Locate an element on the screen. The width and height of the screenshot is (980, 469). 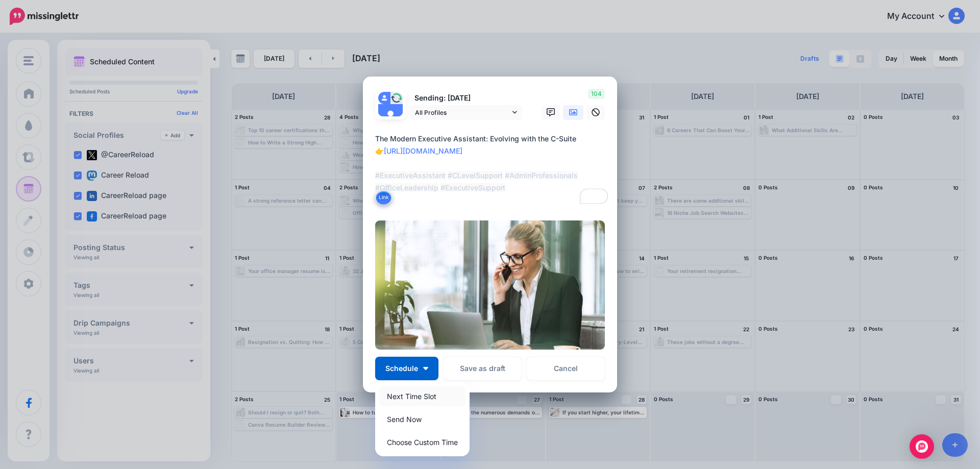
img: 294325650_939078050313248_9003369330653232731_n-bsa128223.jpg is located at coordinates (397, 98).